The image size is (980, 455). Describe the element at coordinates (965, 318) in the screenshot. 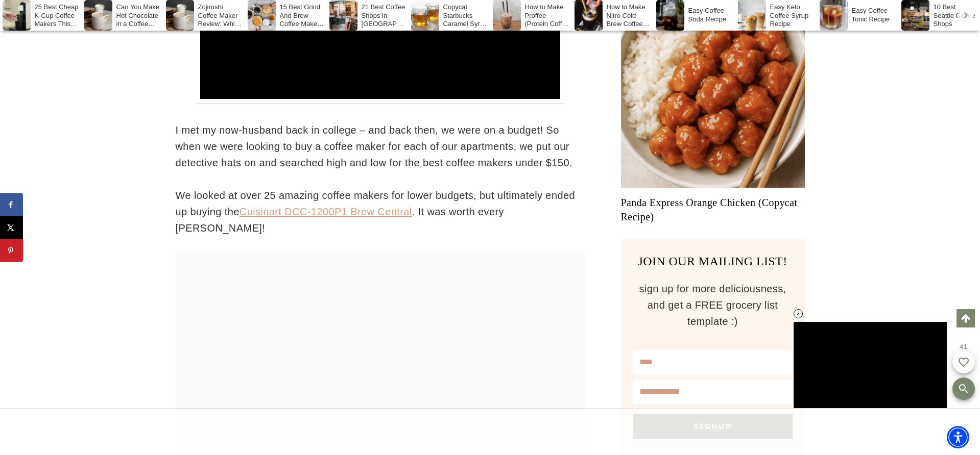

I see `a: Scroll to top` at that location.